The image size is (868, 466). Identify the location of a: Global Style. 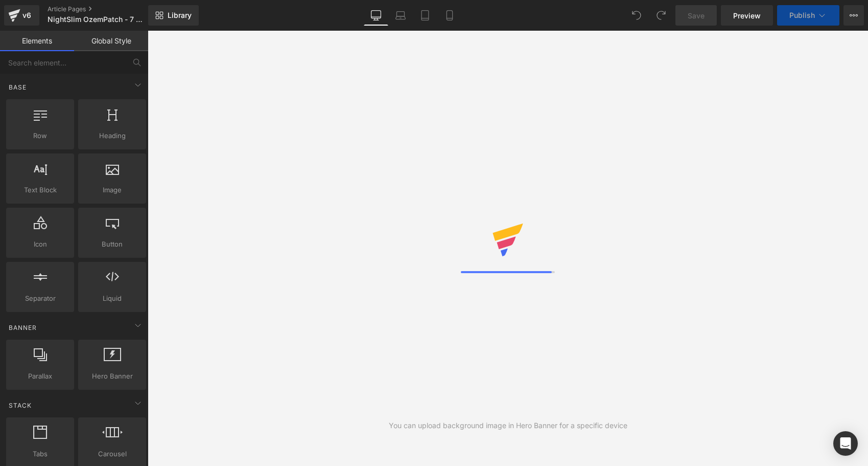
(111, 41).